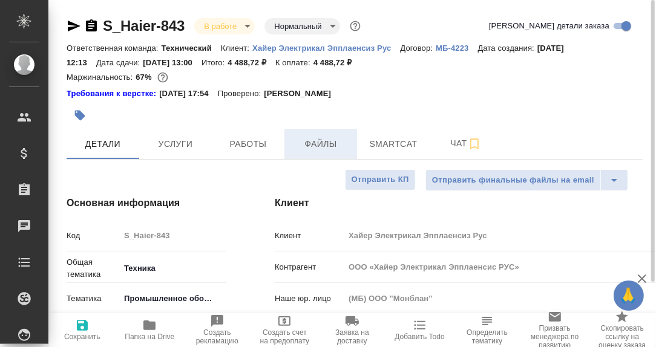  What do you see at coordinates (352, 337) in the screenshot?
I see `span: Заявка на доставку` at bounding box center [352, 337].